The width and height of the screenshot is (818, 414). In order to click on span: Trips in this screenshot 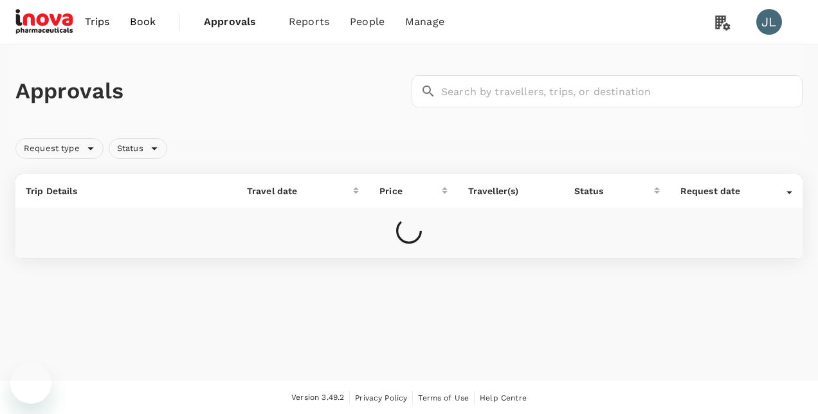, I will do `click(97, 22)`.